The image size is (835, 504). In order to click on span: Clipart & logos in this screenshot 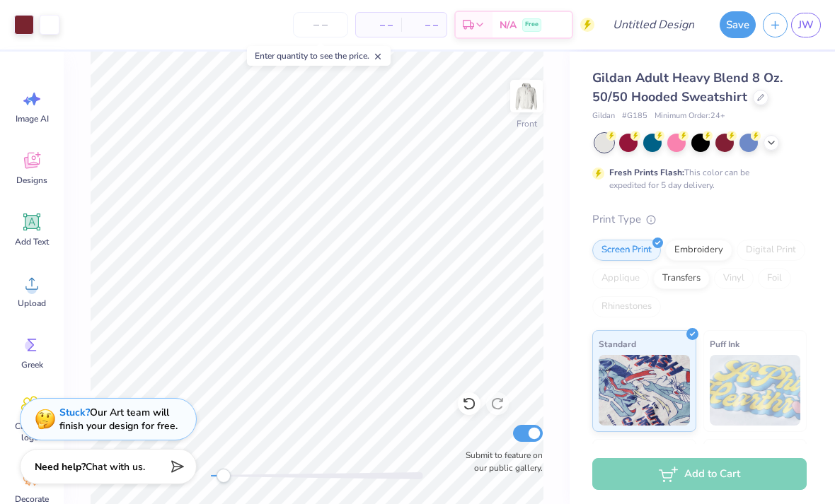, I will do `click(32, 432)`.